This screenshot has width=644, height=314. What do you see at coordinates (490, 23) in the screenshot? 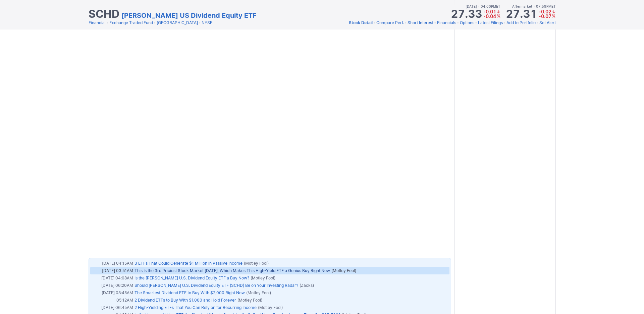
I see `a: Latest Filings` at bounding box center [490, 23].